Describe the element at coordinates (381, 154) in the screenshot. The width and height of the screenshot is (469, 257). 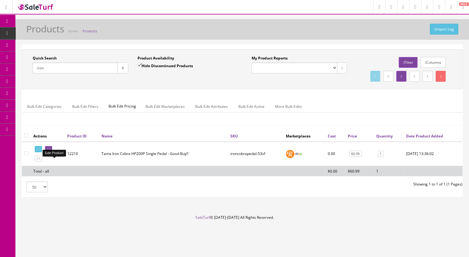
I see `a: 1` at that location.